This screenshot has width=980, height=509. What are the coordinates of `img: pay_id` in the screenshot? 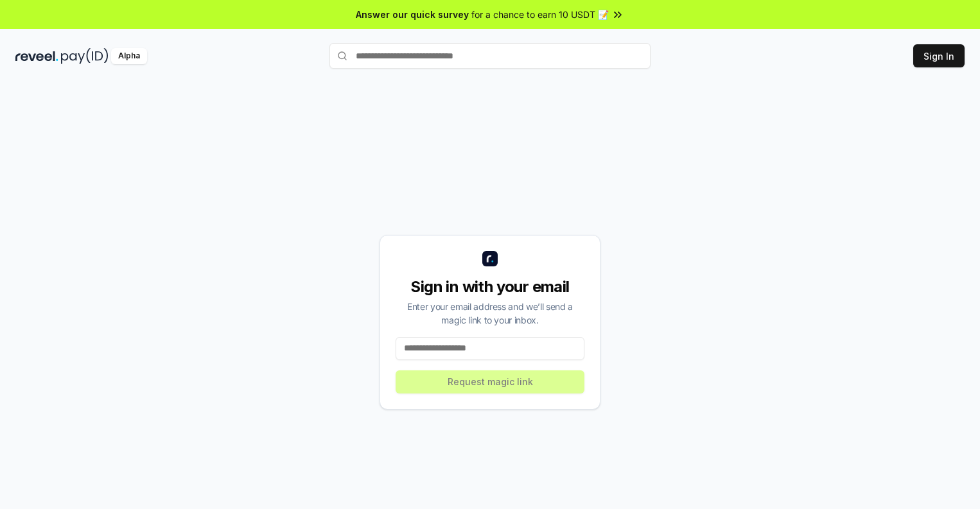 It's located at (84, 56).